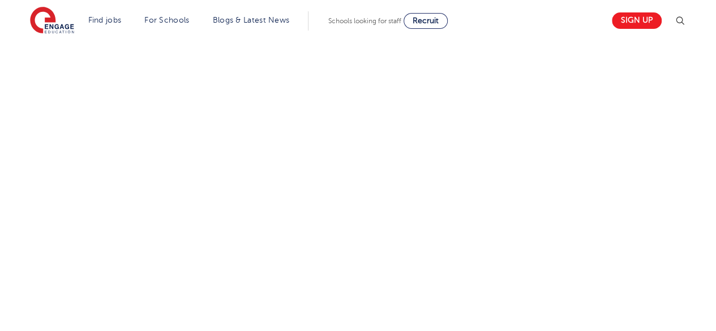 The height and width of the screenshot is (331, 716). I want to click on a: For Schools, so click(166, 20).